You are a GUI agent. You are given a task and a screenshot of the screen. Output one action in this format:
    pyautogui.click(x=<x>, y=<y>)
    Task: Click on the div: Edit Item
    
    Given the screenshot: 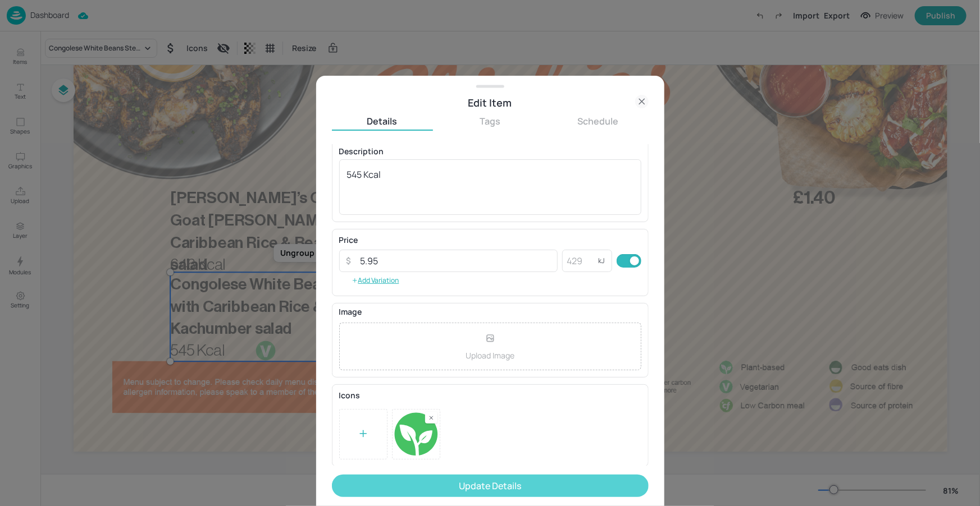 What is the action you would take?
    pyautogui.click(x=490, y=102)
    